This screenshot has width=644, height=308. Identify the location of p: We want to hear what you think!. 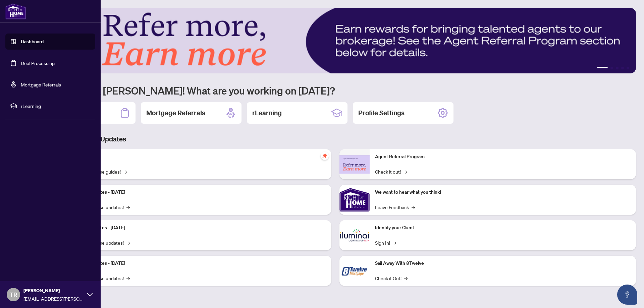
(503, 192).